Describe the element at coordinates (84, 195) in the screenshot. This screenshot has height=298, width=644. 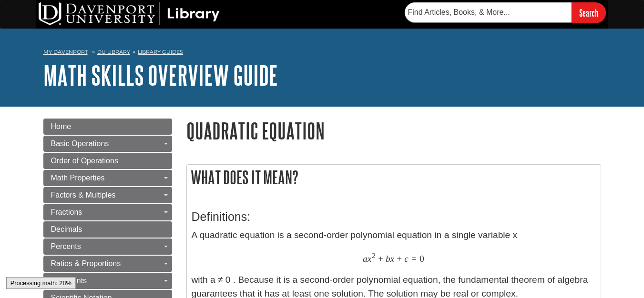
I see `span: Factors & Multiples` at that location.